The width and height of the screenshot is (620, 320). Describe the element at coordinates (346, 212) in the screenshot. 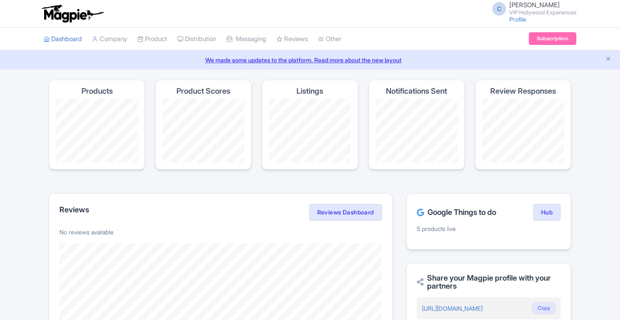

I see `a: Reviews Dashboard` at that location.